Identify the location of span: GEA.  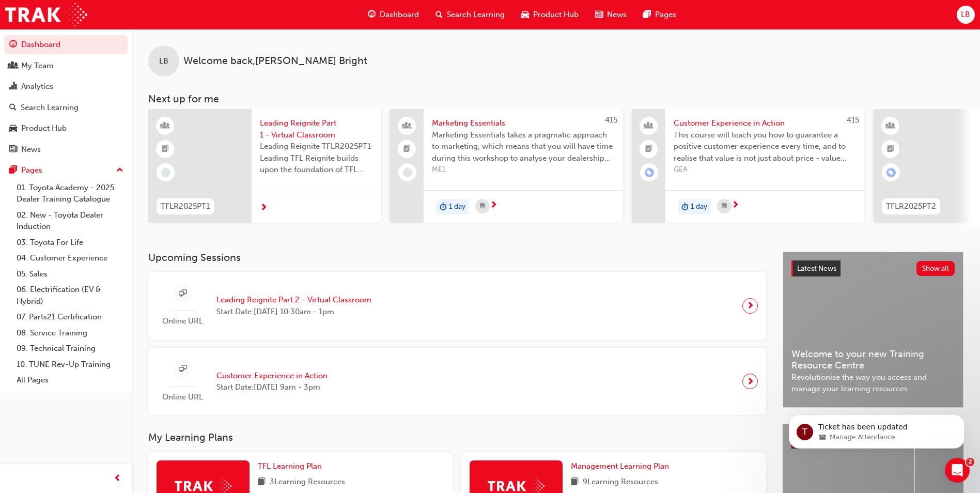
(764, 170).